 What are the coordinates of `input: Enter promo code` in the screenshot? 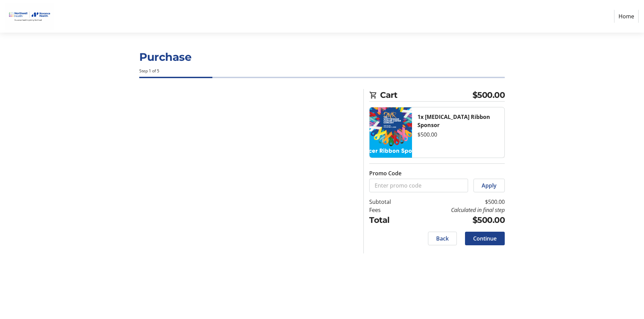 It's located at (419, 185).